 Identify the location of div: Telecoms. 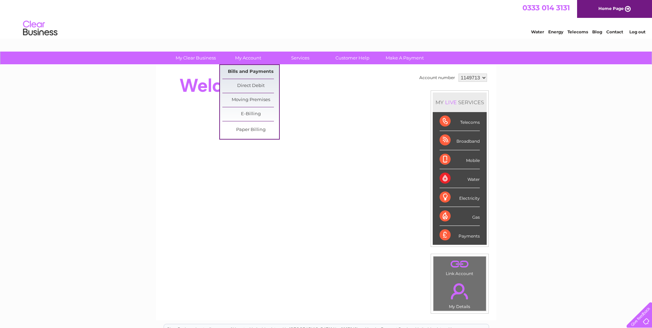
(459, 121).